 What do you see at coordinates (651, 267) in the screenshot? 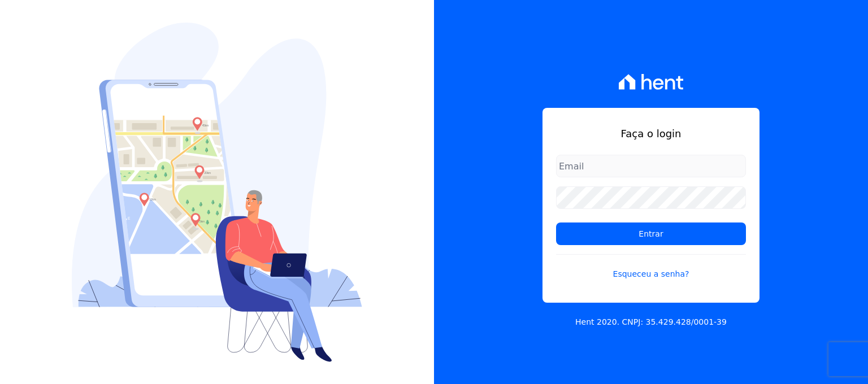
I see `a: Esqueceu a senha?` at bounding box center [651, 267].